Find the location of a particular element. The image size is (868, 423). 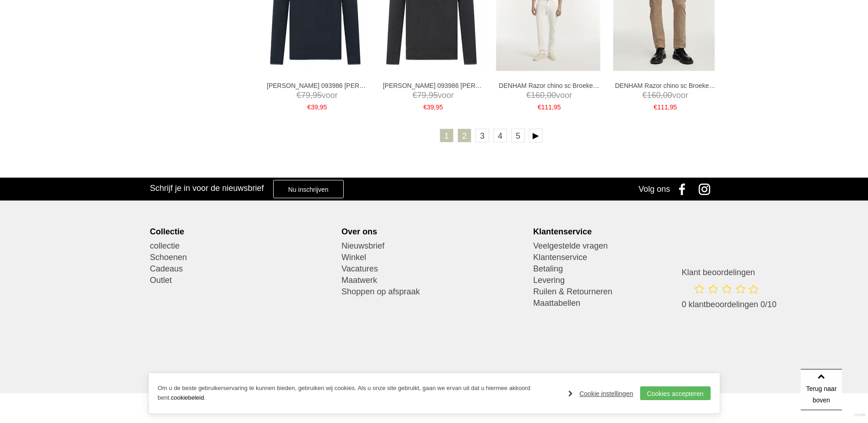

a: Terug naar boven is located at coordinates (821, 389).